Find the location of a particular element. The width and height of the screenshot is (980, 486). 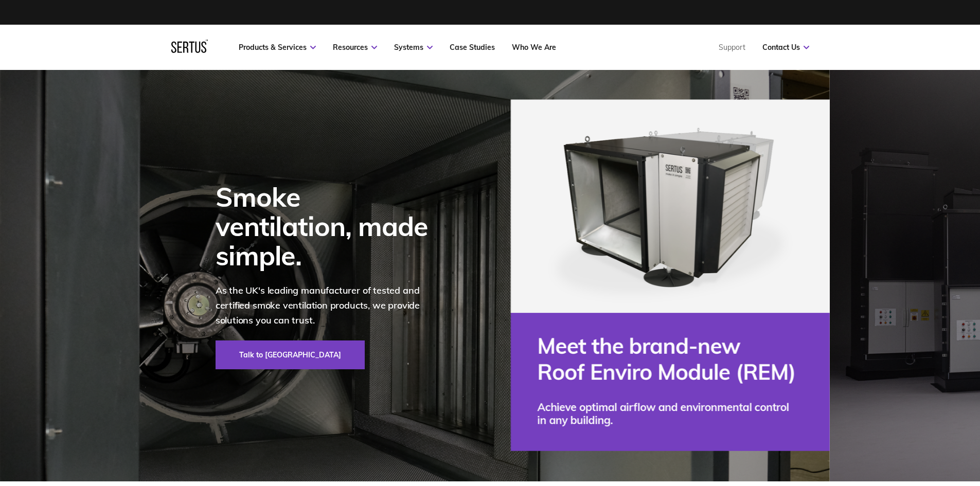

div: Smoke ventilation, made simple. is located at coordinates (329, 227).